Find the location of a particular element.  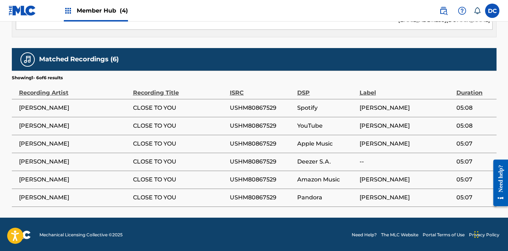

h5: Matched Recordings (6) is located at coordinates (79, 59).